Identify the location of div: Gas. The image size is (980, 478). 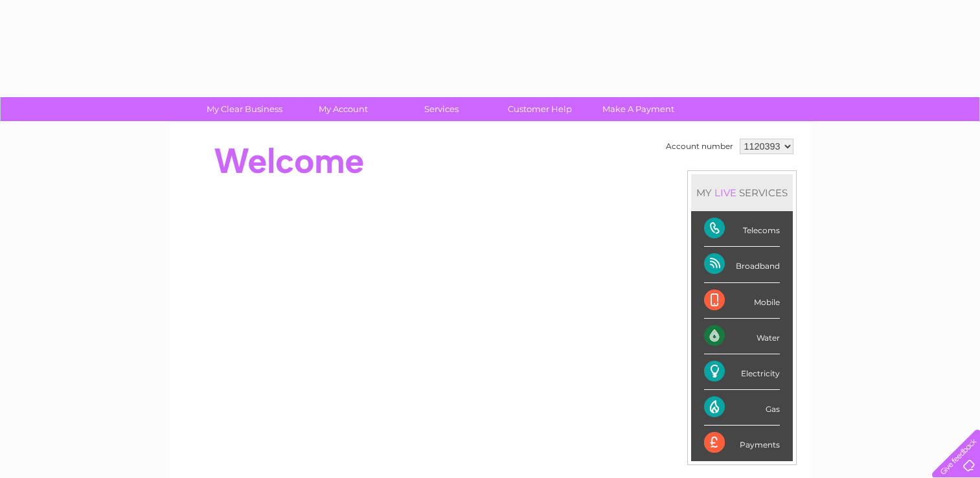
(741, 408).